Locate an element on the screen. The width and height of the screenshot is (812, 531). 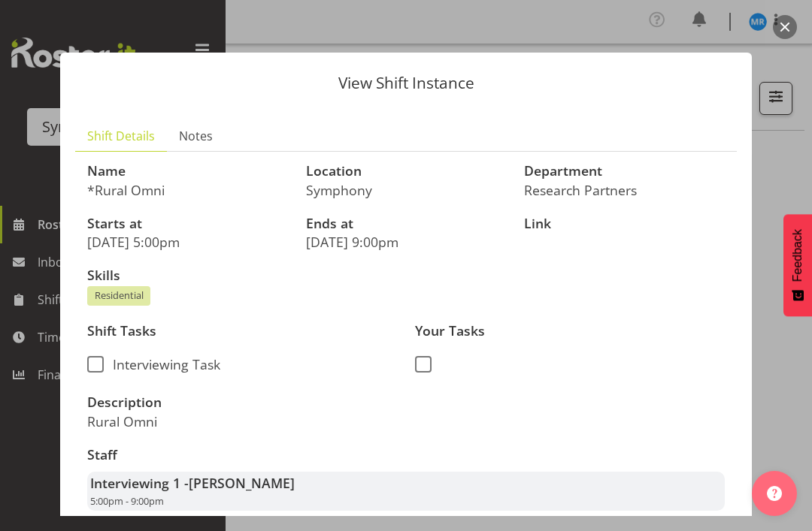
h3: Name is located at coordinates (187, 172).